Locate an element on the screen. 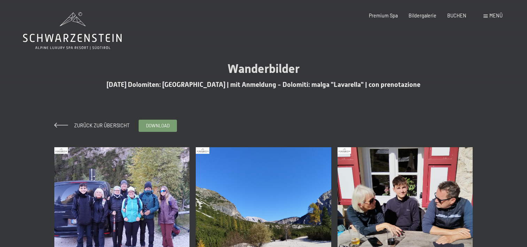 Image resolution: width=527 pixels, height=247 pixels. a: BUCHEN is located at coordinates (457, 15).